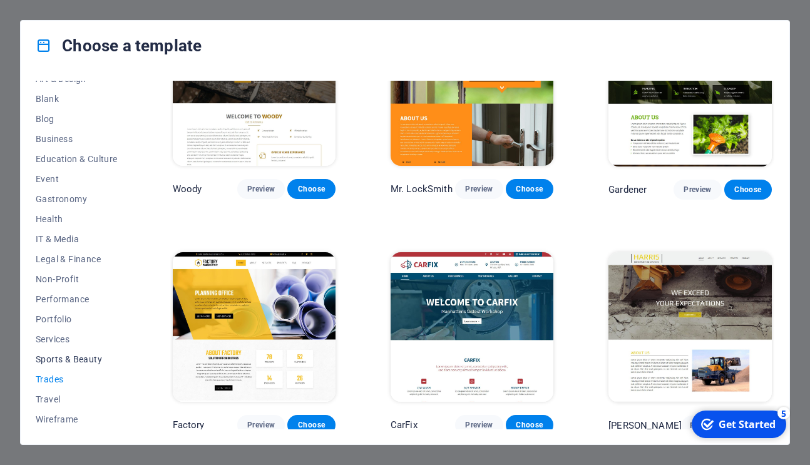 This screenshot has height=465, width=810. I want to click on button: Legal & Finance, so click(76, 259).